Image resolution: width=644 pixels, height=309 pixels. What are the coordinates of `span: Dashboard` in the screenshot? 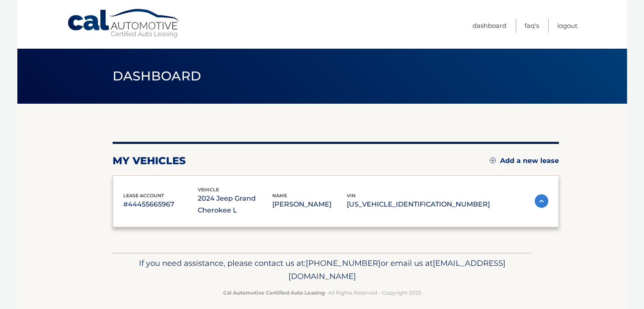 It's located at (157, 76).